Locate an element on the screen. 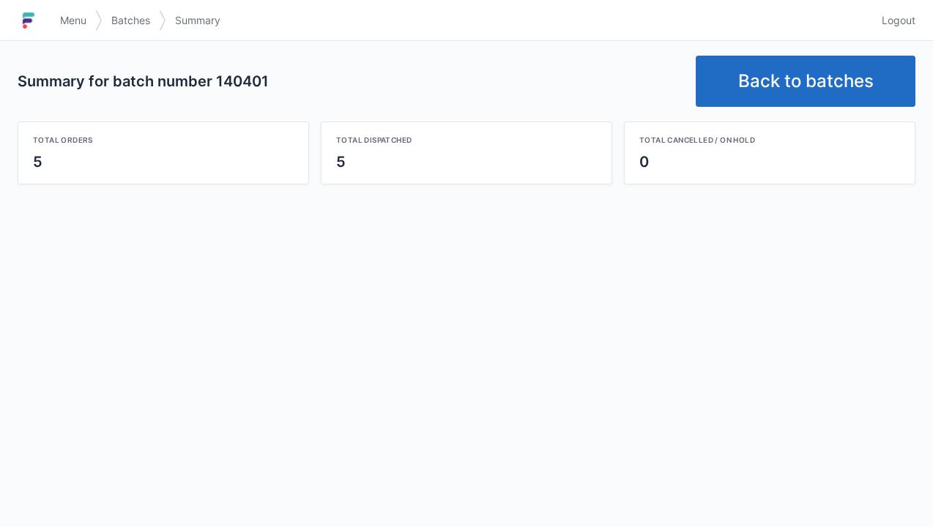 The height and width of the screenshot is (527, 933). span: Summary is located at coordinates (198, 21).